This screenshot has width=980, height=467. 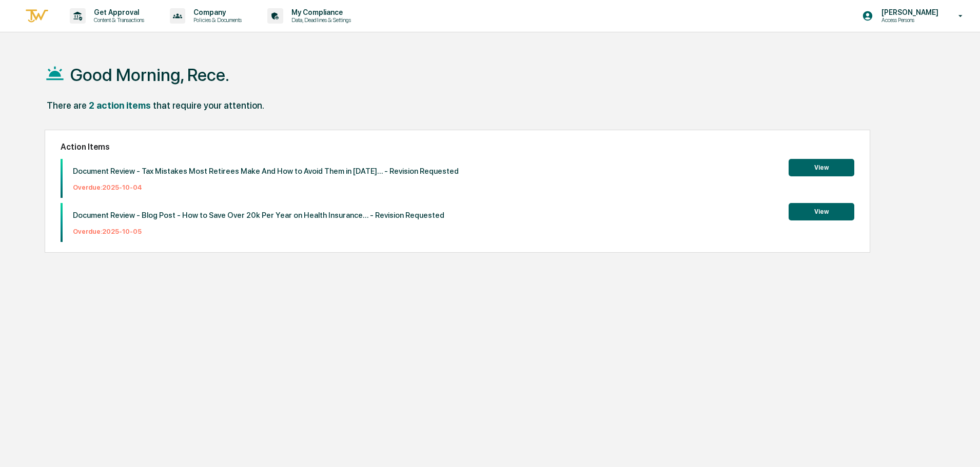 What do you see at coordinates (320, 20) in the screenshot?
I see `p: Data, Deadlines & Settings` at bounding box center [320, 20].